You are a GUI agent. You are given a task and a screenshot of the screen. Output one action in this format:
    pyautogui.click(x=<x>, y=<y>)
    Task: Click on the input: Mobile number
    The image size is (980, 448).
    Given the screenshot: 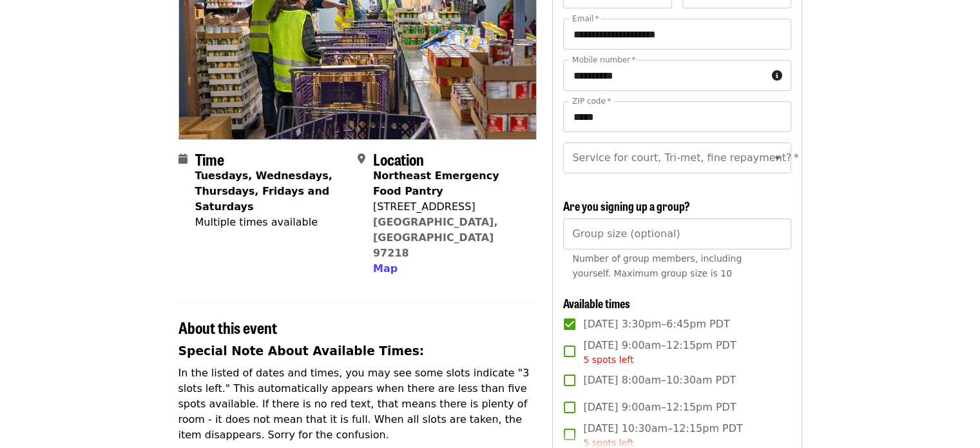 What is the action you would take?
    pyautogui.click(x=665, y=75)
    